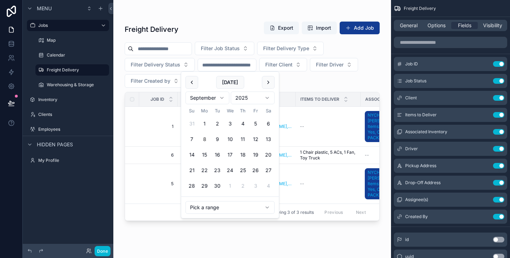 The width and height of the screenshot is (510, 258). What do you see at coordinates (160, 184) in the screenshot?
I see `span: 5` at bounding box center [160, 184].